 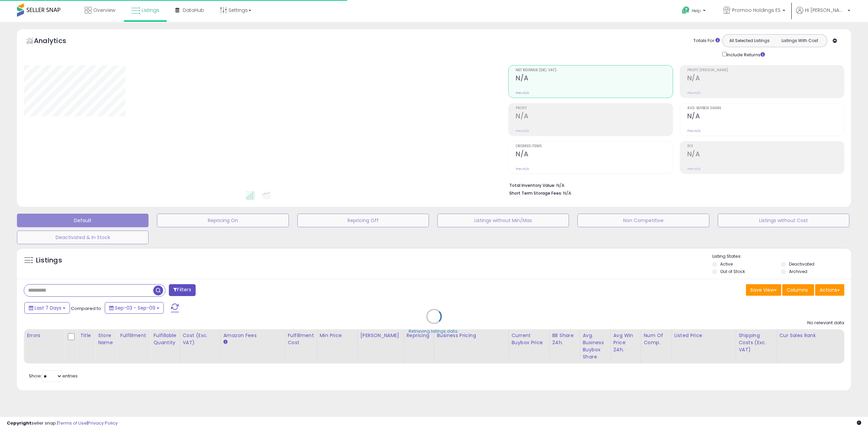 I want to click on button: Listings without Min/Max, so click(x=503, y=220).